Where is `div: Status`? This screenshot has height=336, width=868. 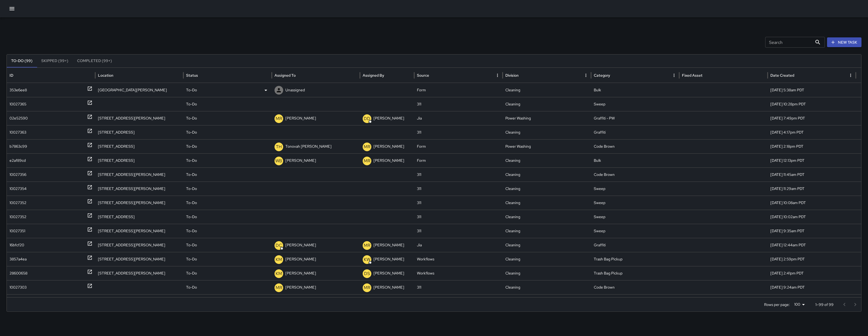
div: Status is located at coordinates (192, 75).